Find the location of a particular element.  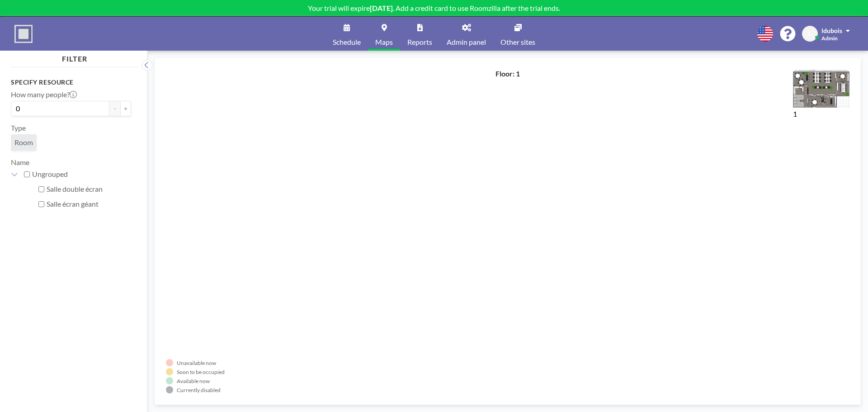

label: How many people? is located at coordinates (44, 95).